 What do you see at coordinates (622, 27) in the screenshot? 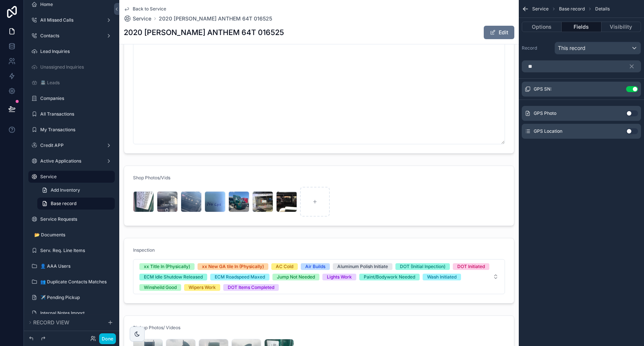
I see `button: Visibility` at bounding box center [622, 27].